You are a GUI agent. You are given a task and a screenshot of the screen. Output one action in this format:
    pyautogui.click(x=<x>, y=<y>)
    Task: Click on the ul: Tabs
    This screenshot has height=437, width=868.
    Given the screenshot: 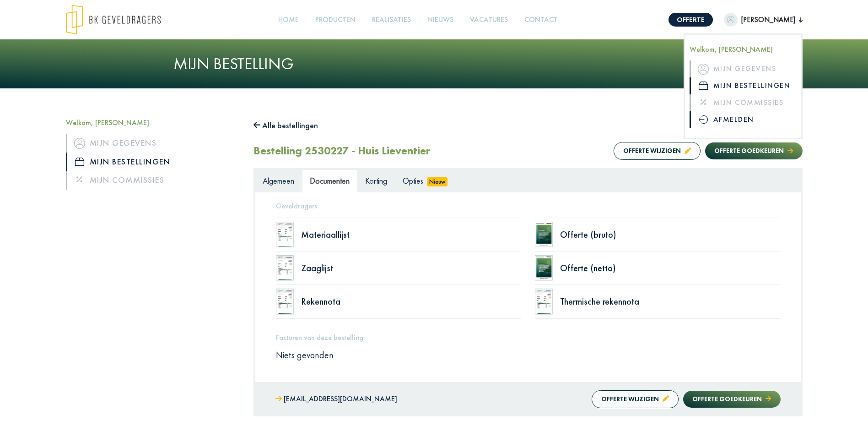 What is the action you would take?
    pyautogui.click(x=528, y=180)
    